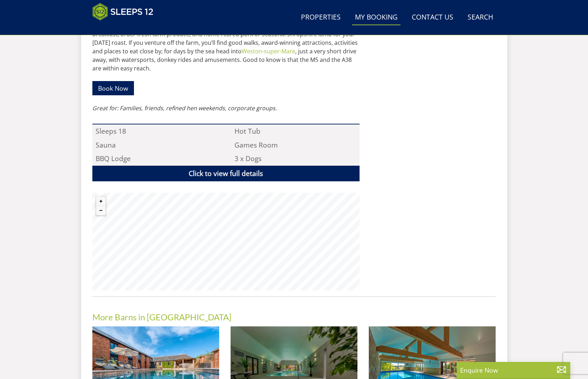 Image resolution: width=588 pixels, height=379 pixels. What do you see at coordinates (113, 88) in the screenshot?
I see `a: Book Now` at bounding box center [113, 88].